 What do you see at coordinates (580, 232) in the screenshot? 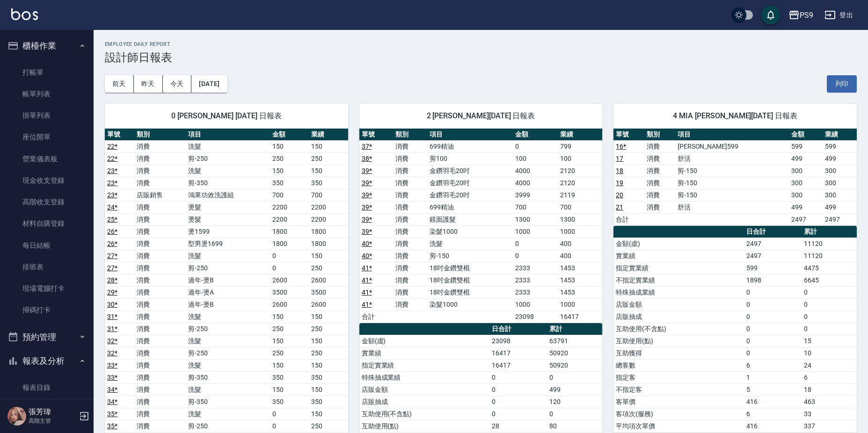
I see `td: 1000` at bounding box center [580, 232].